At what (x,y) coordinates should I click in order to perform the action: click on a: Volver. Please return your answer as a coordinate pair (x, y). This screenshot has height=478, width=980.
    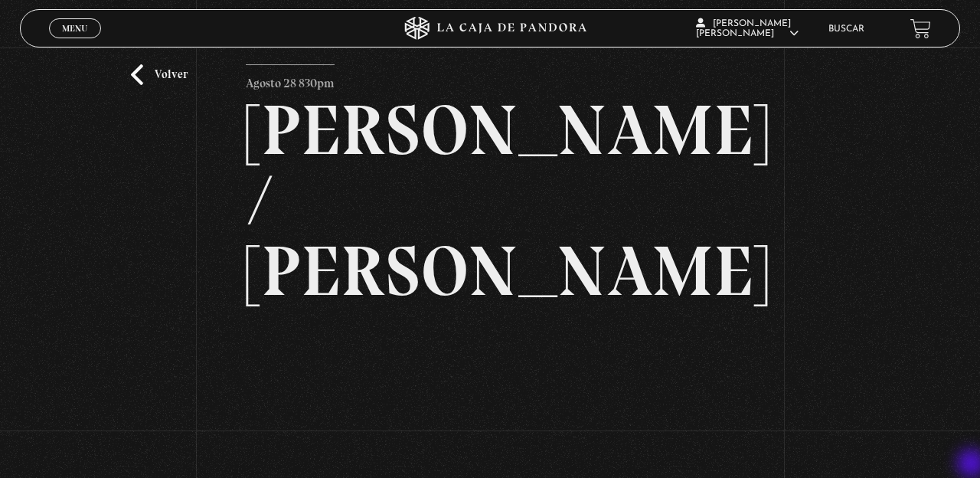
    Looking at the image, I should click on (159, 74).